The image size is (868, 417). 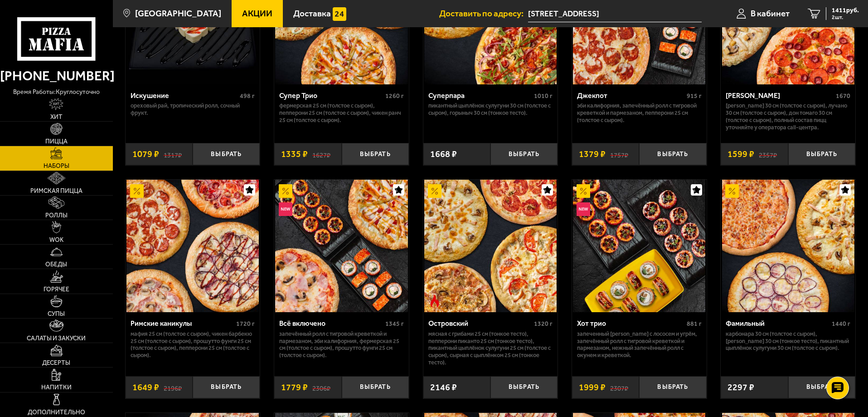 I want to click on a: АкционныйОстрое блюдоОстровский, so click(x=491, y=246).